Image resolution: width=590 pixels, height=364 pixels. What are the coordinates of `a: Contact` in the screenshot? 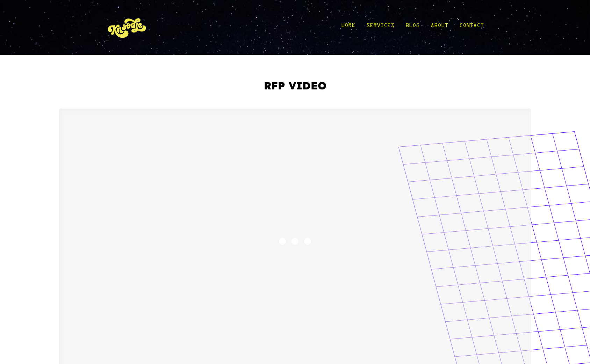 It's located at (471, 27).